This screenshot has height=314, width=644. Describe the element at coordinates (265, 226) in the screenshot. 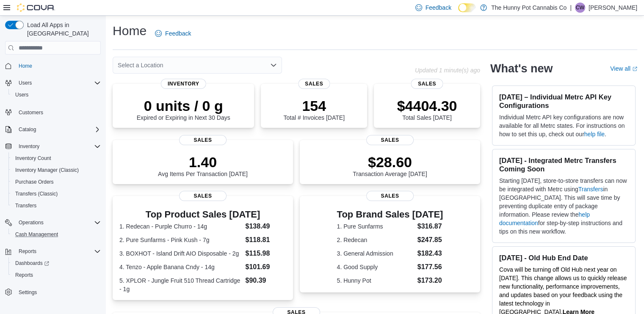

I see `dd: $138.49` at that location.